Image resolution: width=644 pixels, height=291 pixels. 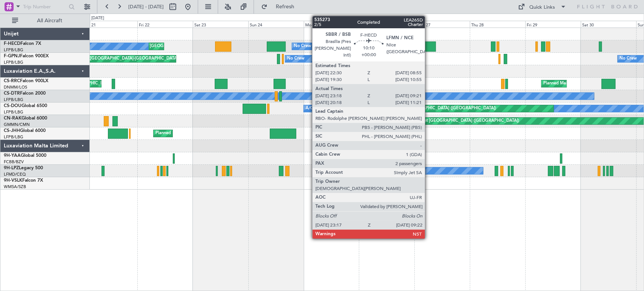 I want to click on span: 9H-YAA, so click(x=12, y=156).